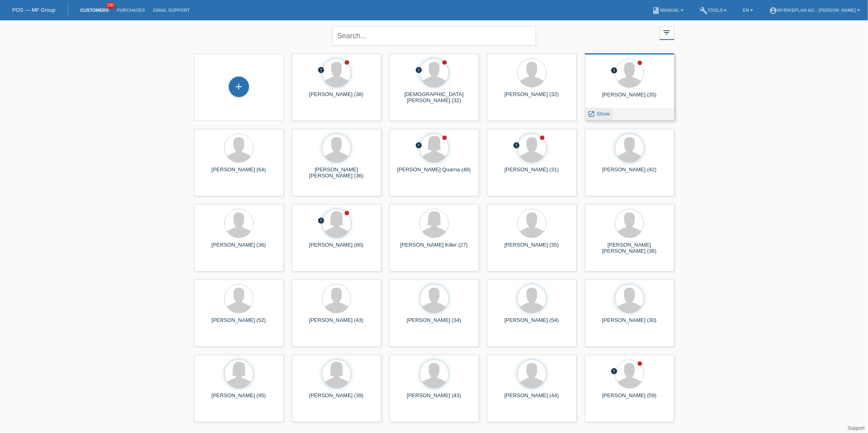 The height and width of the screenshot is (433, 868). I want to click on i: build, so click(703, 11).